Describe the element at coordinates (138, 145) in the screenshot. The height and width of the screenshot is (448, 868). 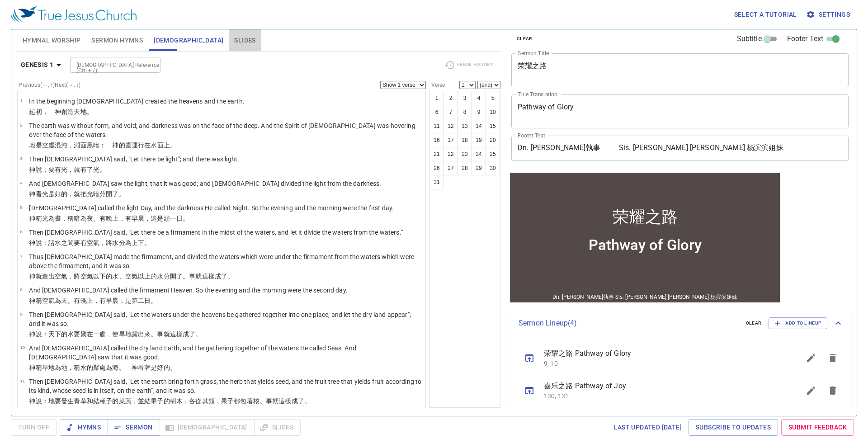
I see `wh2822: ； 神` at that location.